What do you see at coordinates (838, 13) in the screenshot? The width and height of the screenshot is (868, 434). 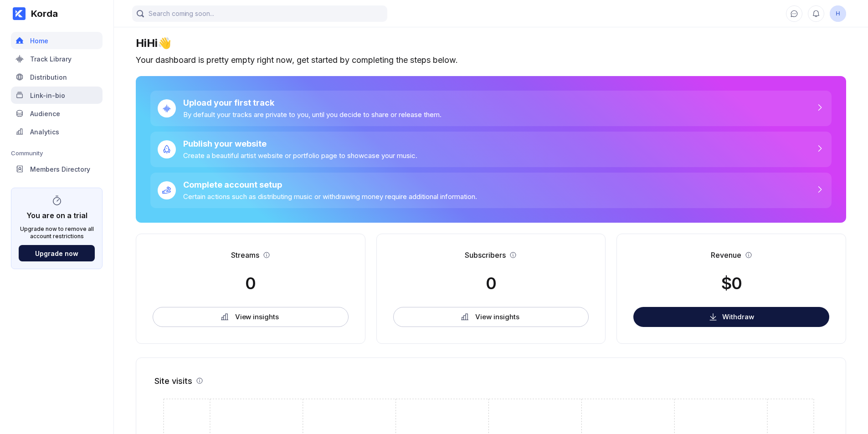 I see `button: H` at bounding box center [838, 13].